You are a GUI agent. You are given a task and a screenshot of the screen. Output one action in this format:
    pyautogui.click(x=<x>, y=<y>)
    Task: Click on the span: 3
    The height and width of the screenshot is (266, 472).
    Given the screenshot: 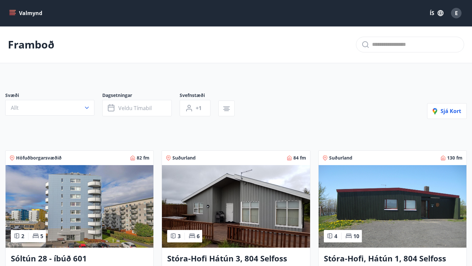 What is the action you would take?
    pyautogui.click(x=179, y=237)
    